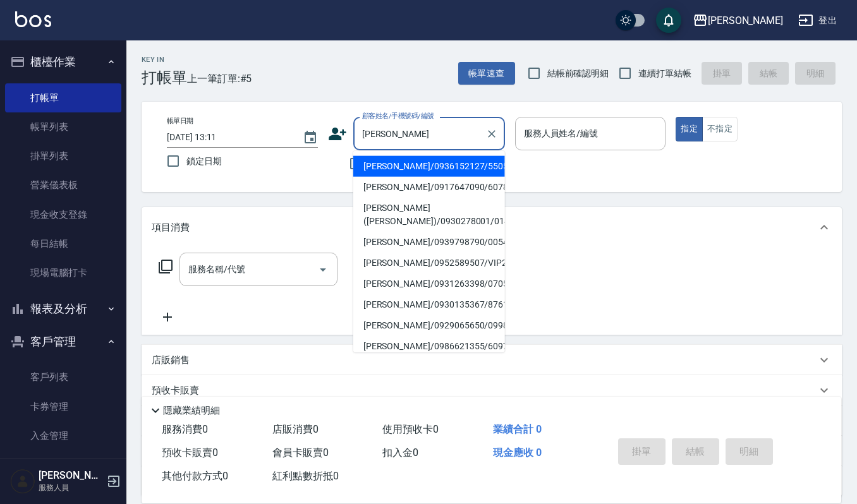  Describe the element at coordinates (171, 228) in the screenshot. I see `p: 項目消費` at that location.